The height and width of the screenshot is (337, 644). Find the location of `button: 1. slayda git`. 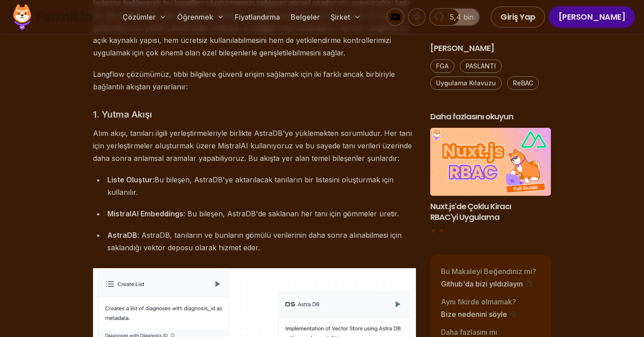

button: 1. slayda git is located at coordinates (433, 231).